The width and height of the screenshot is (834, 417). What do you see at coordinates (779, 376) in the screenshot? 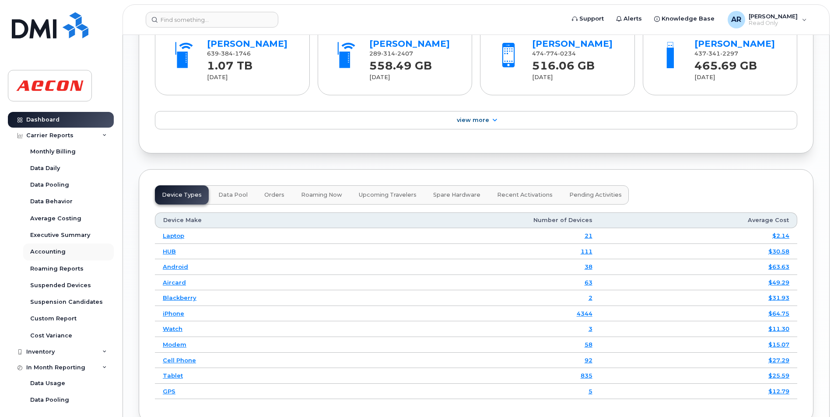
I see `a: $25.59` at bounding box center [779, 376].